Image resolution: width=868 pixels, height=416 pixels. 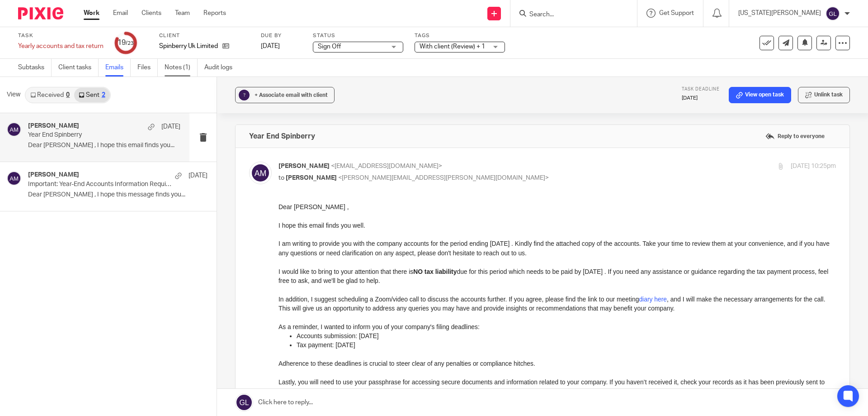 What do you see at coordinates (14, 95) in the screenshot?
I see `span: View` at bounding box center [14, 95].